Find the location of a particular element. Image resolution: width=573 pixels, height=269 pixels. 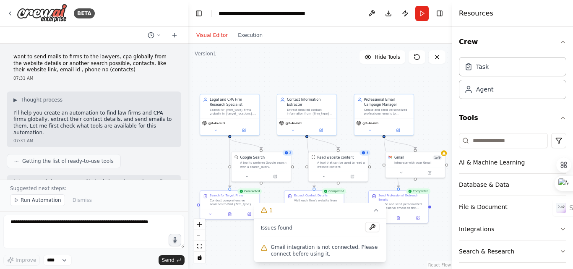

button: File & Document is located at coordinates (513, 207).